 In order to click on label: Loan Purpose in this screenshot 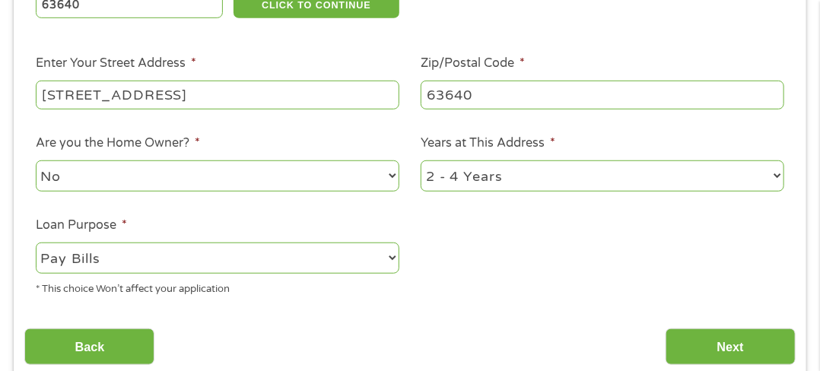, I will do `click(81, 225)`.